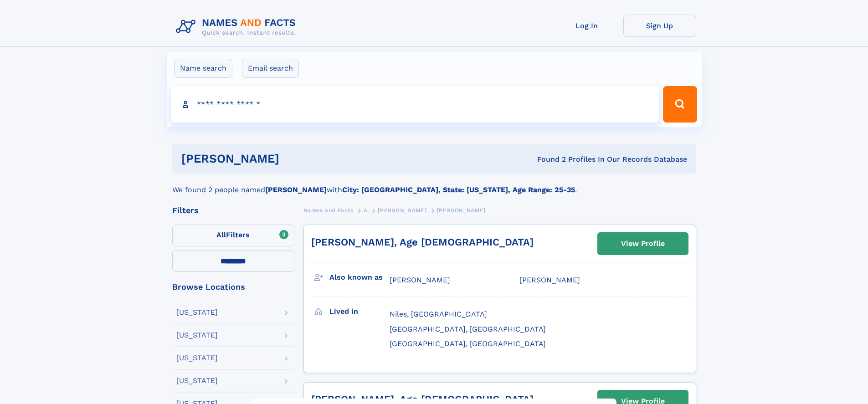 Image resolution: width=868 pixels, height=404 pixels. What do you see at coordinates (548, 159) in the screenshot?
I see `div: Found 2 Profiles In Our Records Database` at bounding box center [548, 159].